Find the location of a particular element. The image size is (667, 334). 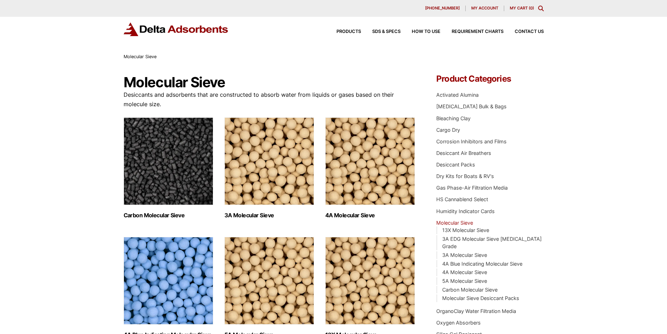

span: Contact Us is located at coordinates (529, 32).